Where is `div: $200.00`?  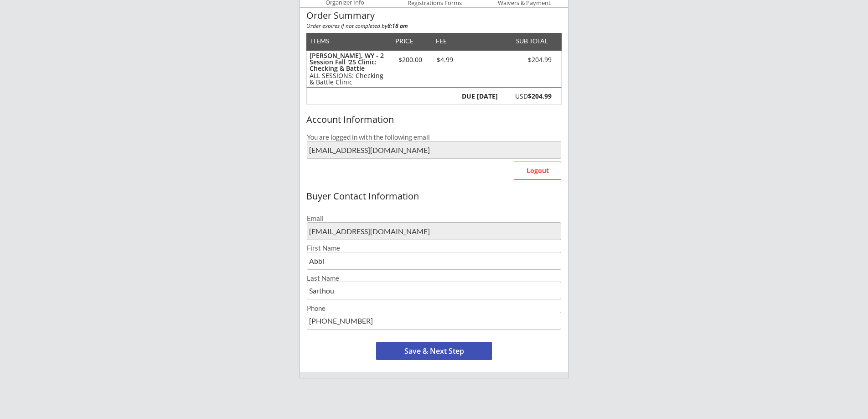
div: $200.00 is located at coordinates (409, 60).